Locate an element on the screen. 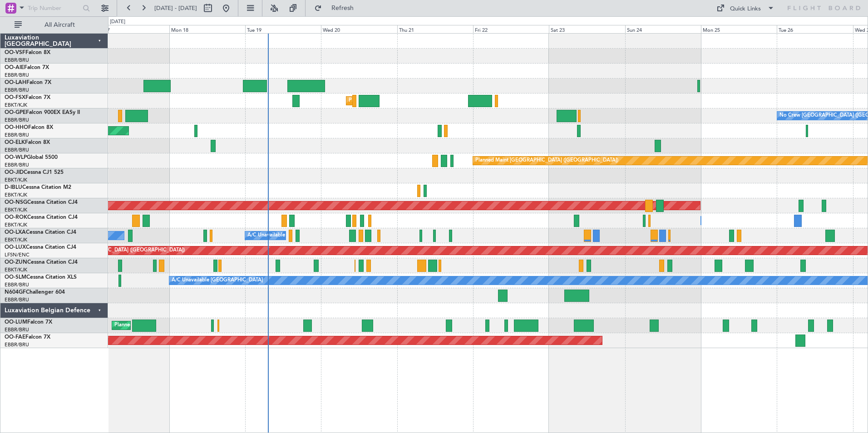  a: OO-WLPGlobal 5500 is located at coordinates (31, 157).